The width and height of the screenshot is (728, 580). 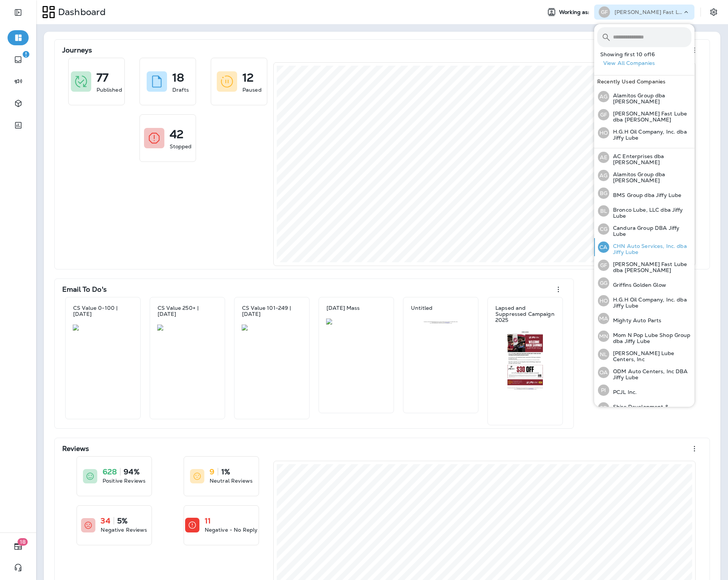 What do you see at coordinates (441, 321) in the screenshot?
I see `img: 69a3e87b-4639-41af-abfd-98261be586b2.jpg` at bounding box center [441, 321].